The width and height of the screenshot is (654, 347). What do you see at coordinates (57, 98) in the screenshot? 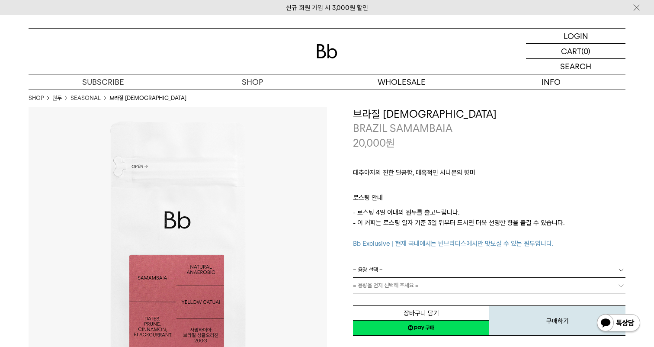
I see `a: 원두` at bounding box center [57, 98].